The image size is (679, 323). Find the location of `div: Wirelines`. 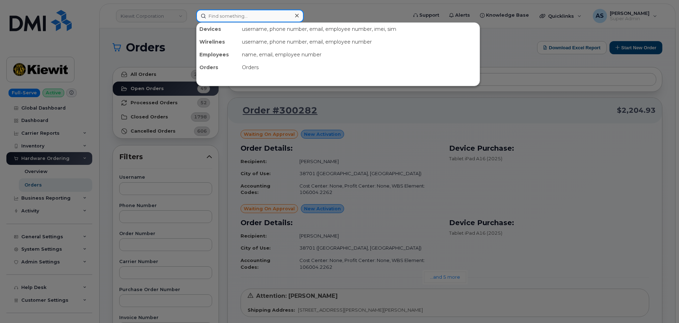

div: Wirelines is located at coordinates (218, 42).